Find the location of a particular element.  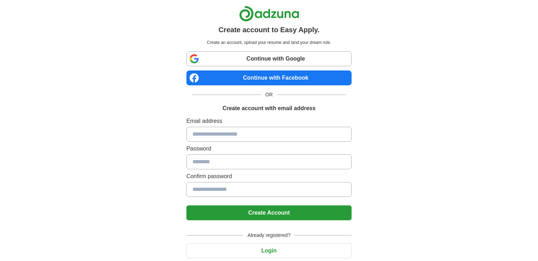

button: Create Account is located at coordinates (269, 213).